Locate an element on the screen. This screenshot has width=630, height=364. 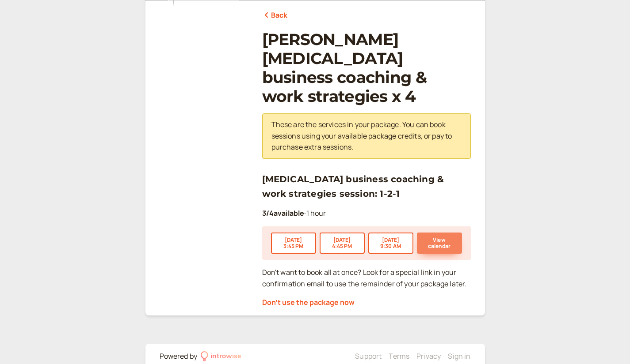
a: Sign in is located at coordinates (459, 356).